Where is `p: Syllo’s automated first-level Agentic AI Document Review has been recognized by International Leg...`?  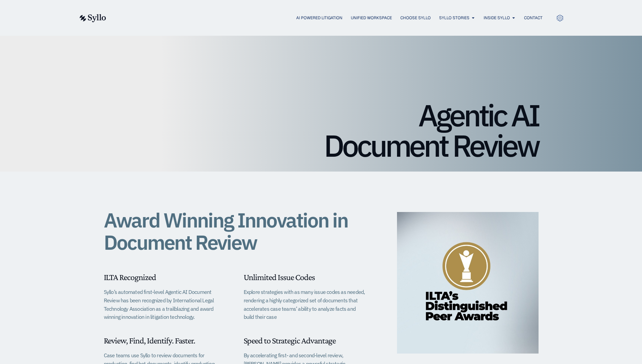
p: Syllo’s automated first-level Agentic AI Document Review has been recognized by International Leg... is located at coordinates (165, 304).